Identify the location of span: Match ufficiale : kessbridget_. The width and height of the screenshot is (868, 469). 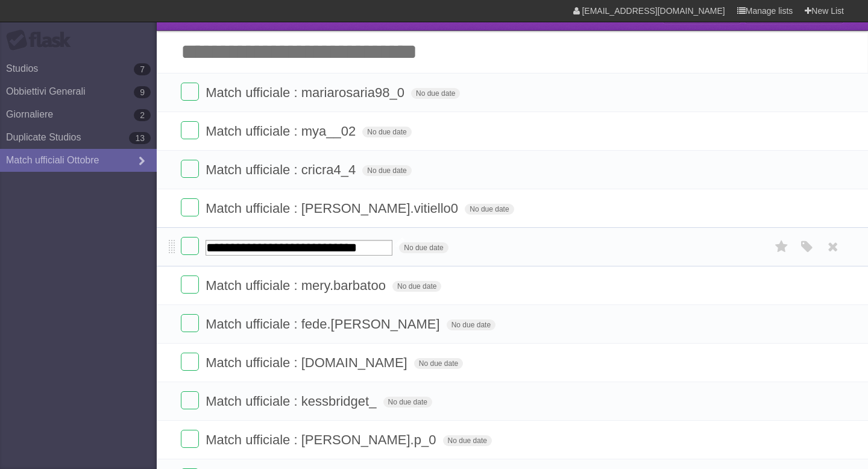
(293, 401).